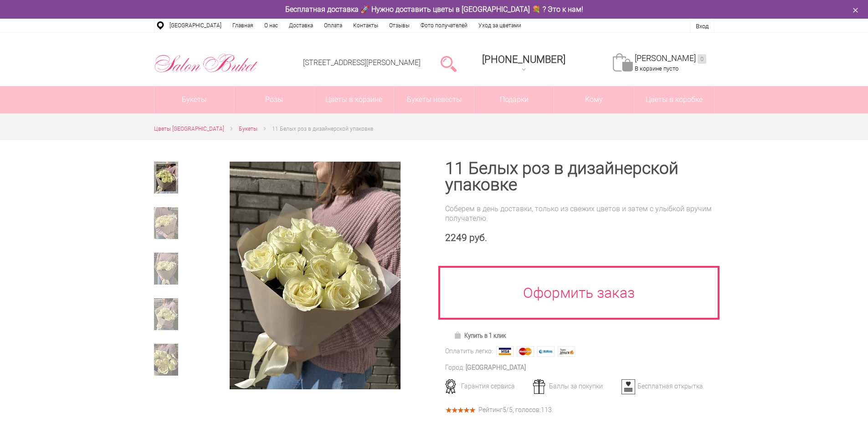  Describe the element at coordinates (323, 129) in the screenshot. I see `span: 11 Белых роз в дизайнерской упаковке` at that location.